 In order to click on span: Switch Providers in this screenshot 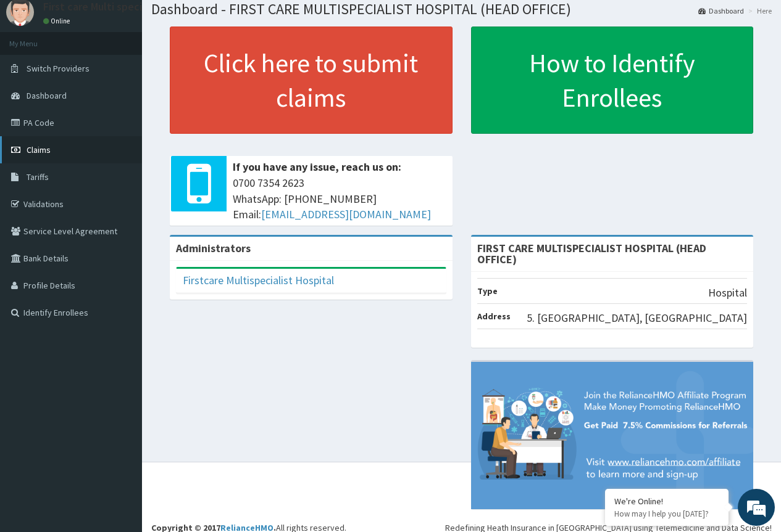, I will do `click(58, 68)`.